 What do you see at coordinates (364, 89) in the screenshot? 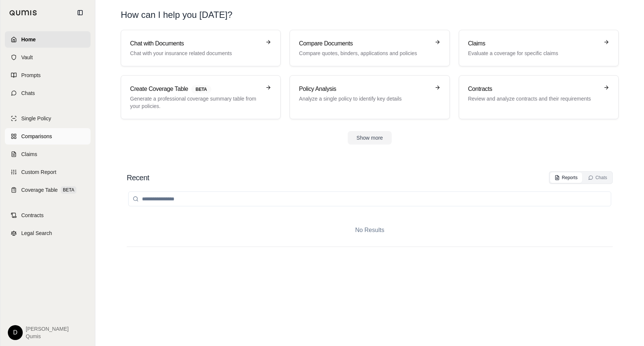
I see `h3: Policy Analysis` at bounding box center [364, 89].